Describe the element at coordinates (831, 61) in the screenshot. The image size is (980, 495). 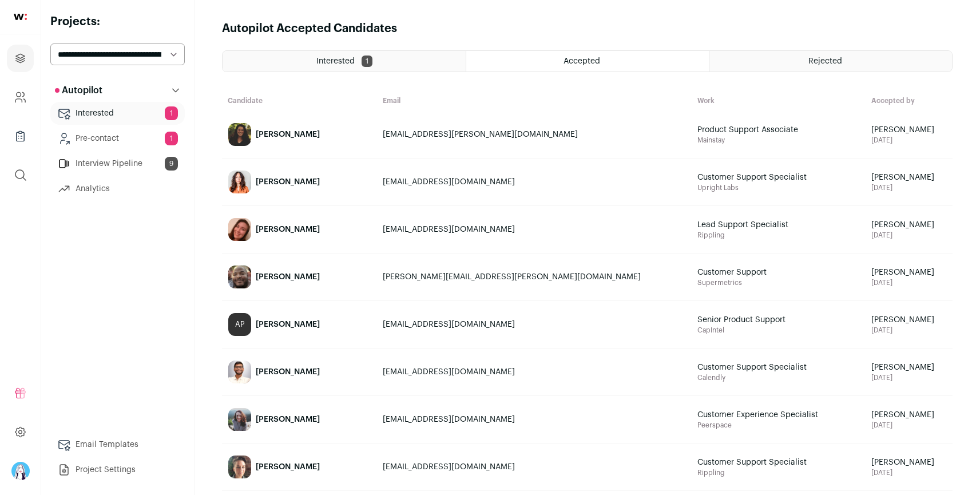
I see `a: Rejected` at that location.